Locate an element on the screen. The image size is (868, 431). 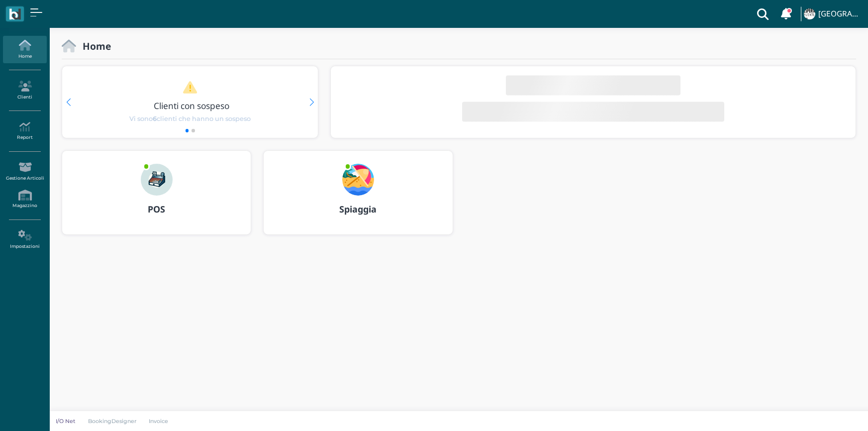
a: Home is located at coordinates (25, 49).